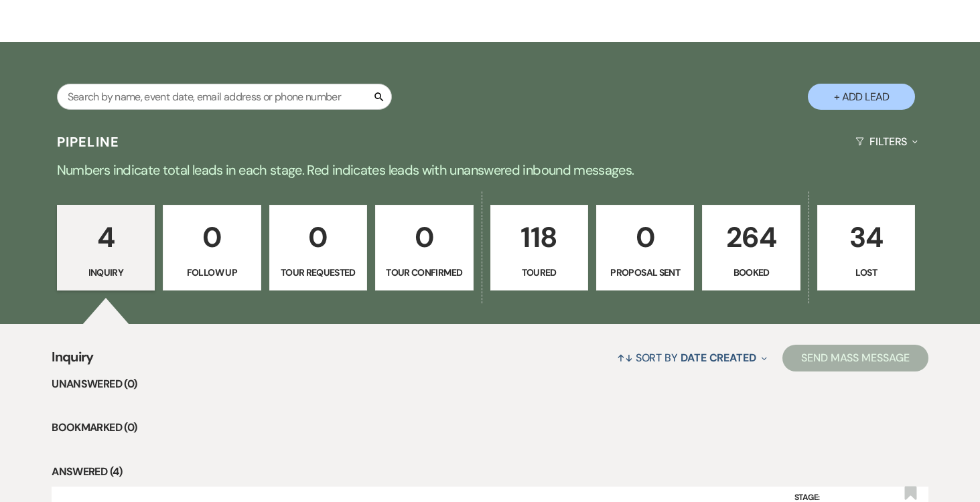 The width and height of the screenshot is (980, 502). I want to click on p: Tour Confirmed, so click(424, 272).